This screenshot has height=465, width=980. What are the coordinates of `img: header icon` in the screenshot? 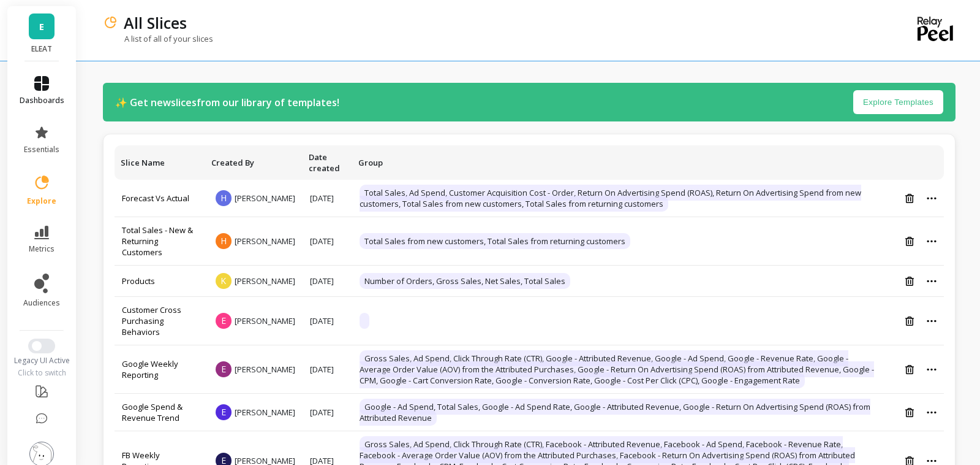 It's located at (110, 23).